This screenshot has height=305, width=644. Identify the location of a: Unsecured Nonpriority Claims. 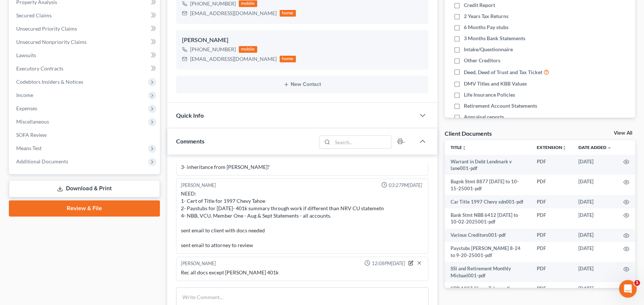
(85, 42).